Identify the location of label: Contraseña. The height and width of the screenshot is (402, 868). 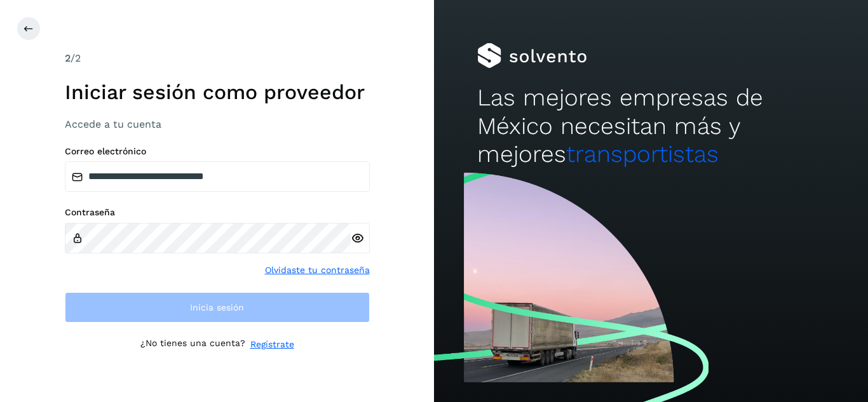
(217, 212).